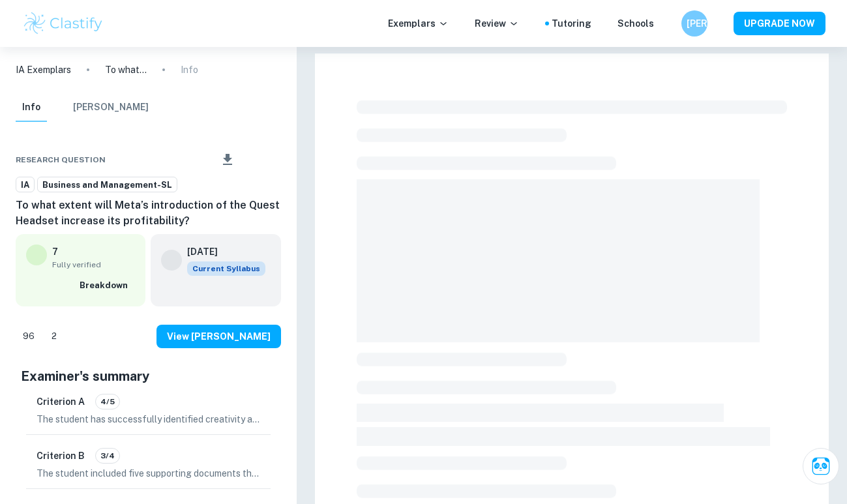 Image resolution: width=847 pixels, height=504 pixels. Describe the element at coordinates (571, 23) in the screenshot. I see `div: Tutoring` at that location.